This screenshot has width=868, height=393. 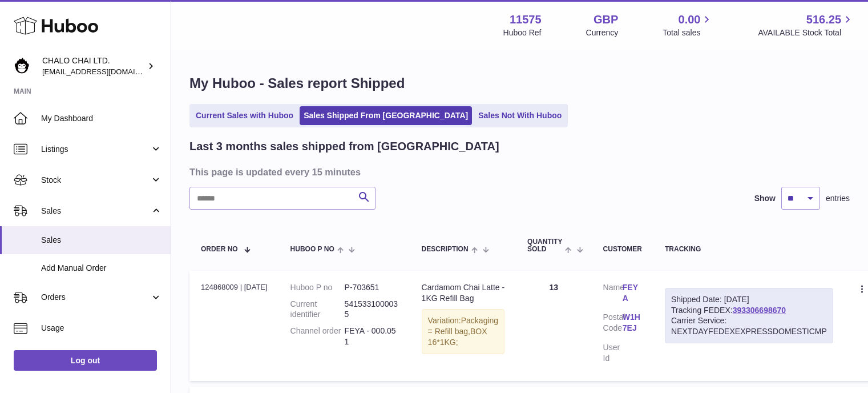 I want to click on h1: My Huboo - Sales report Shipped, so click(x=520, y=83).